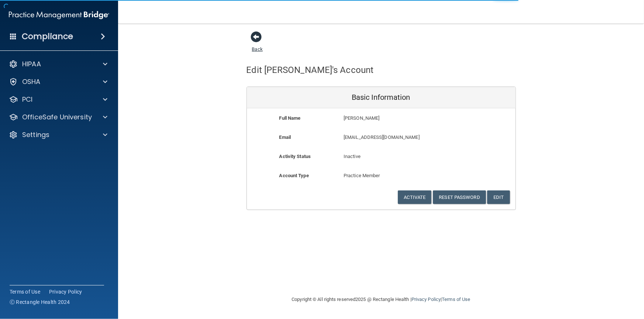 Image resolution: width=644 pixels, height=319 pixels. Describe the element at coordinates (58, 82) in the screenshot. I see `a: OSHA` at that location.